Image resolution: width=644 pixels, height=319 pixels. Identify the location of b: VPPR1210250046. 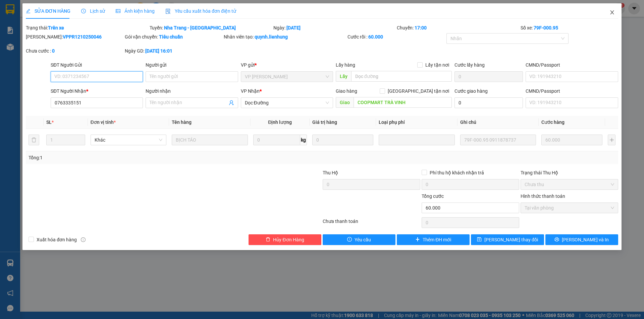
(82, 37).